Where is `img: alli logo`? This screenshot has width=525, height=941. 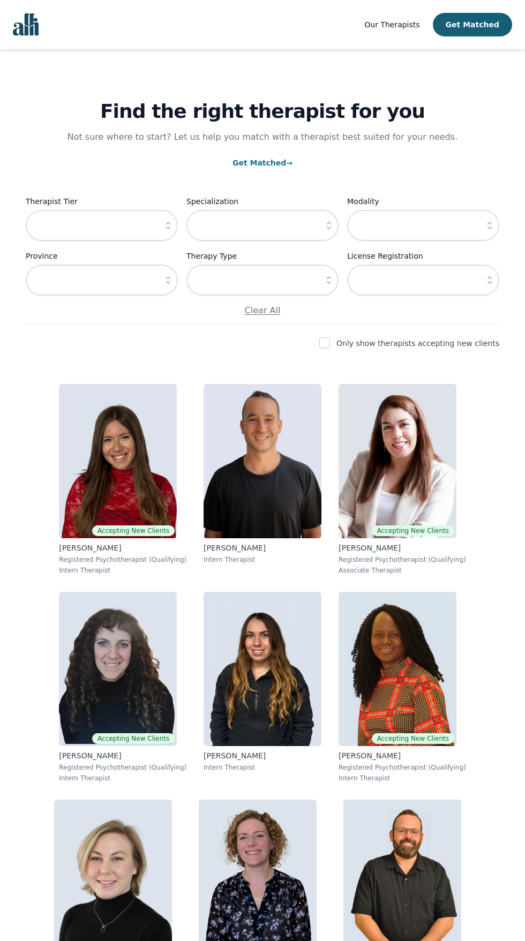
img: alli logo is located at coordinates (26, 25).